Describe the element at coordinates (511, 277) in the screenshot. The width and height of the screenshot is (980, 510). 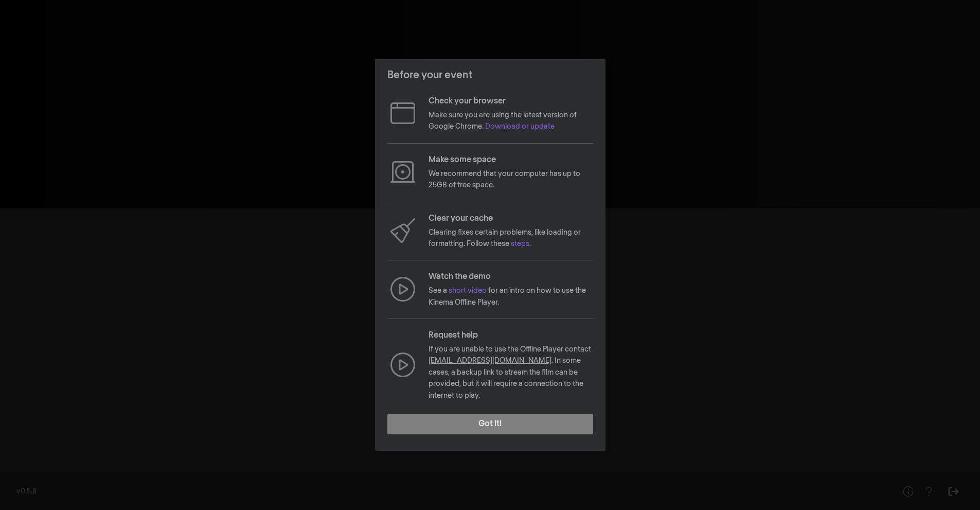
I see `p: Watch the demo` at that location.